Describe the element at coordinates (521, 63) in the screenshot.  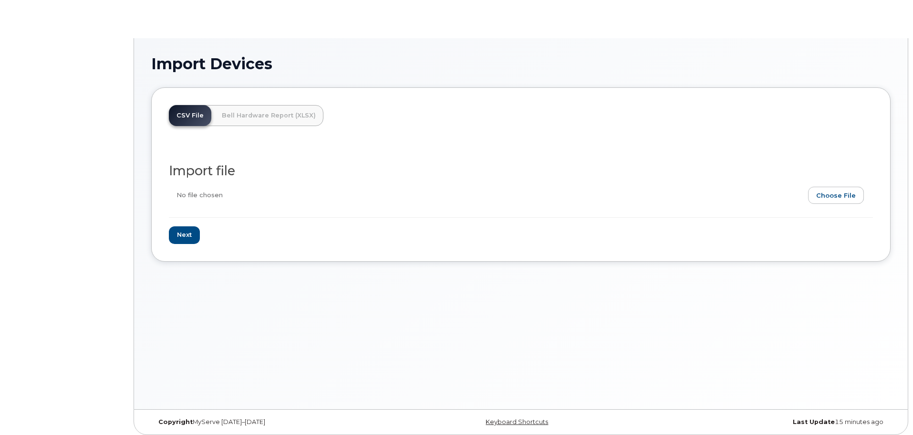
I see `h1: Import Devices` at that location.